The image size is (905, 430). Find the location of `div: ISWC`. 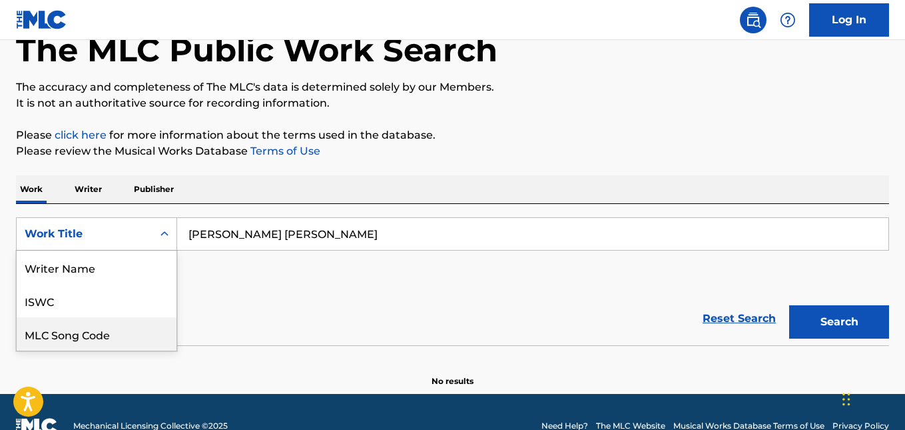

div: ISWC is located at coordinates (97, 300).